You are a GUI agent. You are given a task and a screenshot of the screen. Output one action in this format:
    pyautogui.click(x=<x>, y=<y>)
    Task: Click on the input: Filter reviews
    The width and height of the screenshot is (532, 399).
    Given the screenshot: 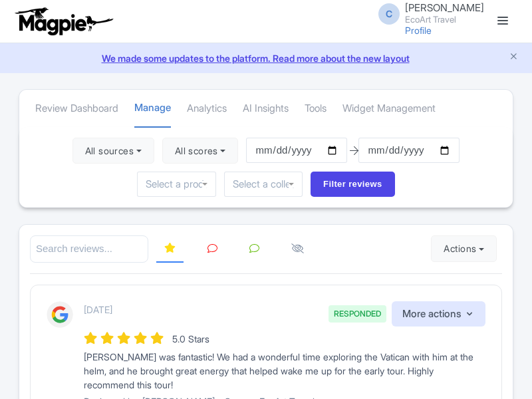 What is the action you would take?
    pyautogui.click(x=352, y=184)
    